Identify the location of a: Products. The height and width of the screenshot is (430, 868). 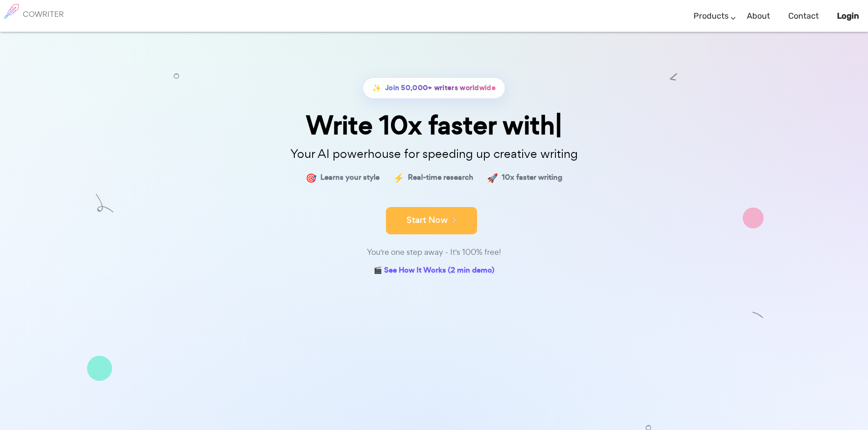
(711, 16).